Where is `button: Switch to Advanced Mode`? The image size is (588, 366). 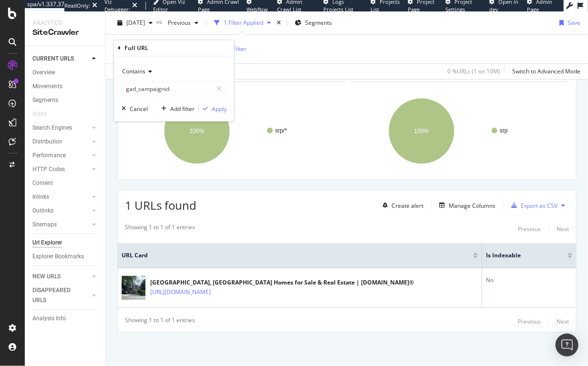 button: Switch to Advanced Mode is located at coordinates (544, 72).